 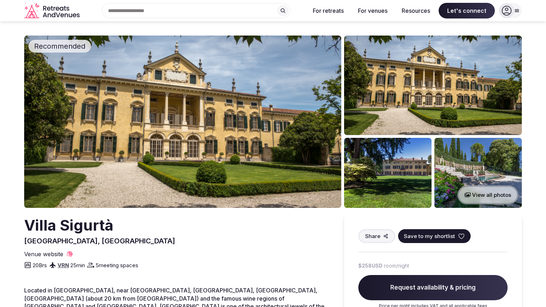 What do you see at coordinates (373, 11) in the screenshot?
I see `button: For venues` at bounding box center [373, 11].